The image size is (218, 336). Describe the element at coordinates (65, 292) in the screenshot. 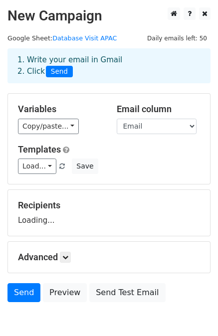

I see `a: Preview` at that location.